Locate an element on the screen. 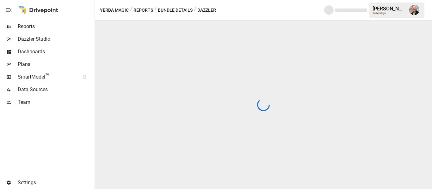 Image resolution: width=432 pixels, height=189 pixels. span: Dashboards is located at coordinates (55, 52).